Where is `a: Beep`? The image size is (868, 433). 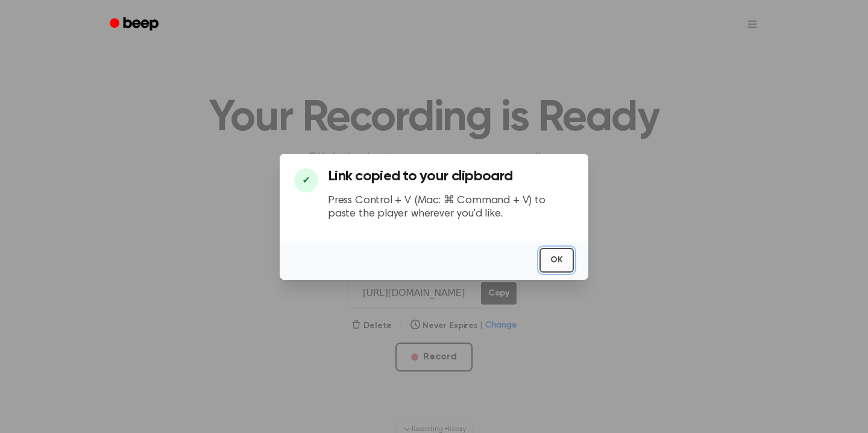 a: Beep is located at coordinates (135, 24).